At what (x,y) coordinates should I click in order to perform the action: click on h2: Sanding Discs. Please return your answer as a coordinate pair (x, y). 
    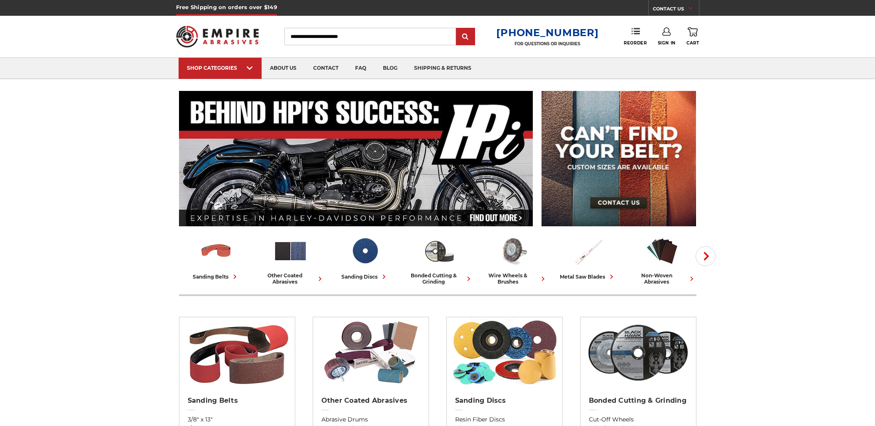
    Looking at the image, I should click on (505, 401).